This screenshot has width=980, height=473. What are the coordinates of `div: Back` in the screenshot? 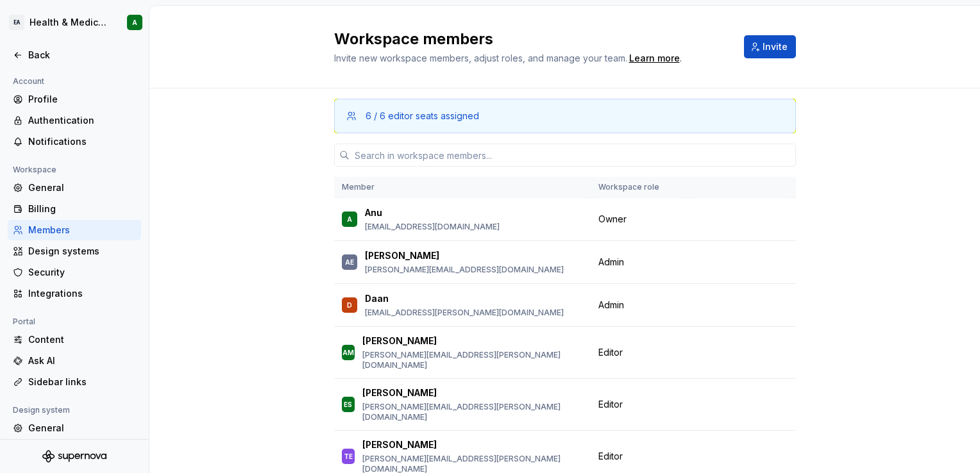 It's located at (82, 55).